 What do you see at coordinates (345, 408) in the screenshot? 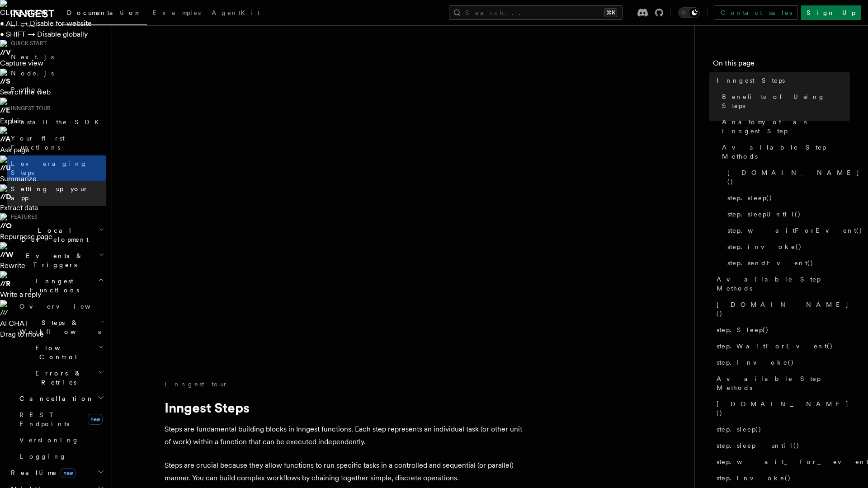
I see `h1: Inngest Steps` at bounding box center [345, 408].